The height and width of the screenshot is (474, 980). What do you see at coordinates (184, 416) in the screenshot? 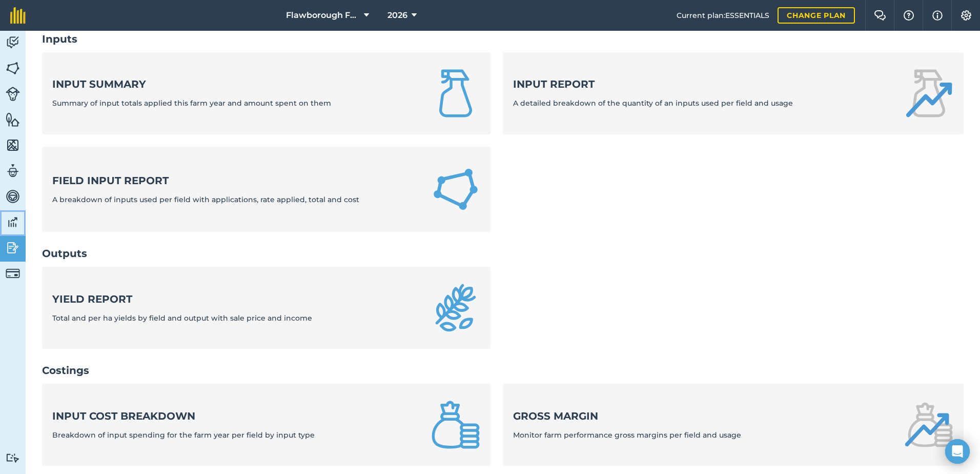
I see `strong: Input cost breakdown` at bounding box center [184, 416].